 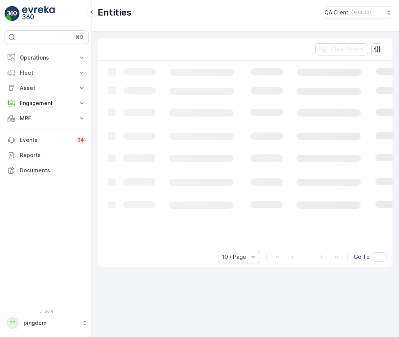 What do you see at coordinates (336, 13) in the screenshot?
I see `p: QA Client` at bounding box center [336, 13].